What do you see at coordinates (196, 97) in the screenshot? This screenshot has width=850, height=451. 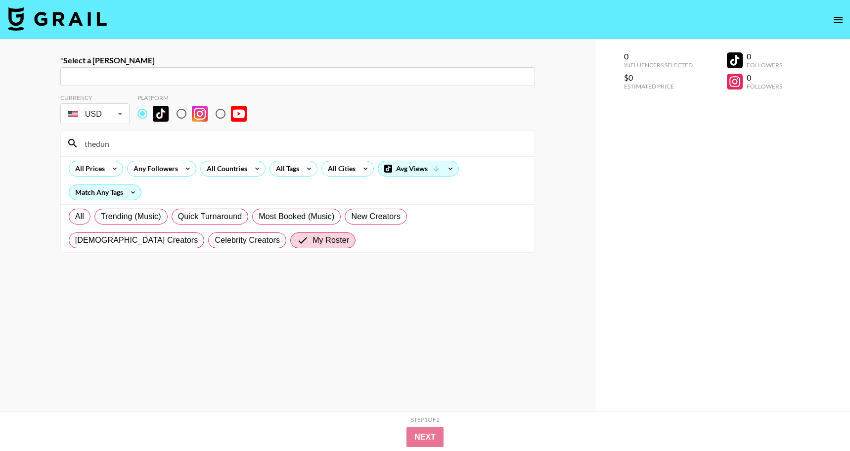 I see `div: Platform` at bounding box center [196, 97].